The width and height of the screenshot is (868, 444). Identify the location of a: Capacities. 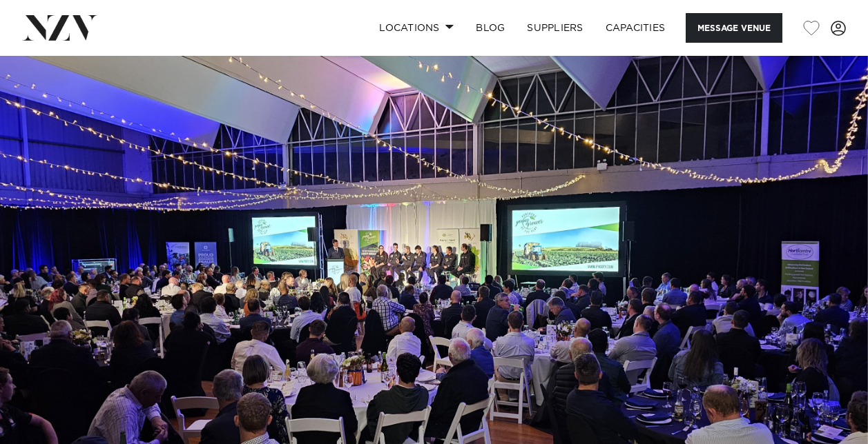
(635, 28).